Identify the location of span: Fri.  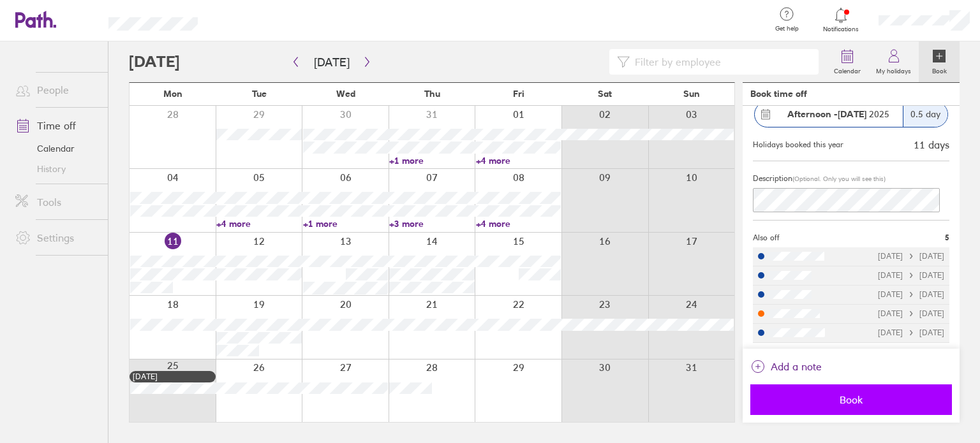
(518, 94).